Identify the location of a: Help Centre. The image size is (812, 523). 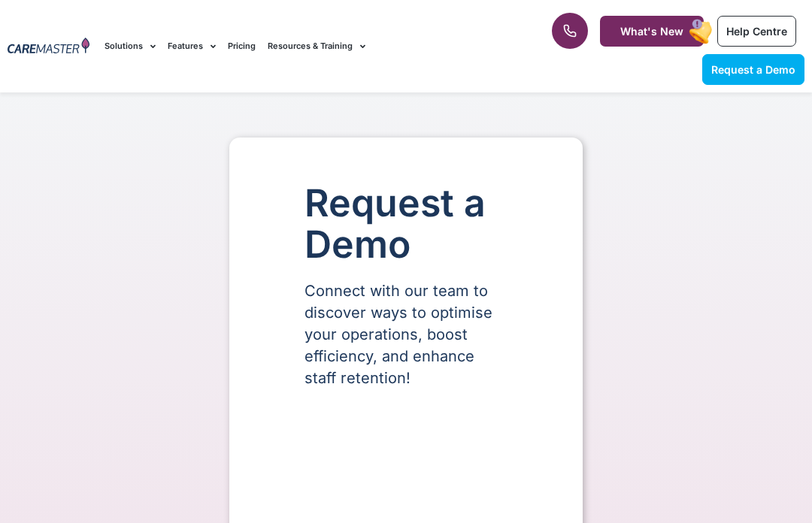
(757, 31).